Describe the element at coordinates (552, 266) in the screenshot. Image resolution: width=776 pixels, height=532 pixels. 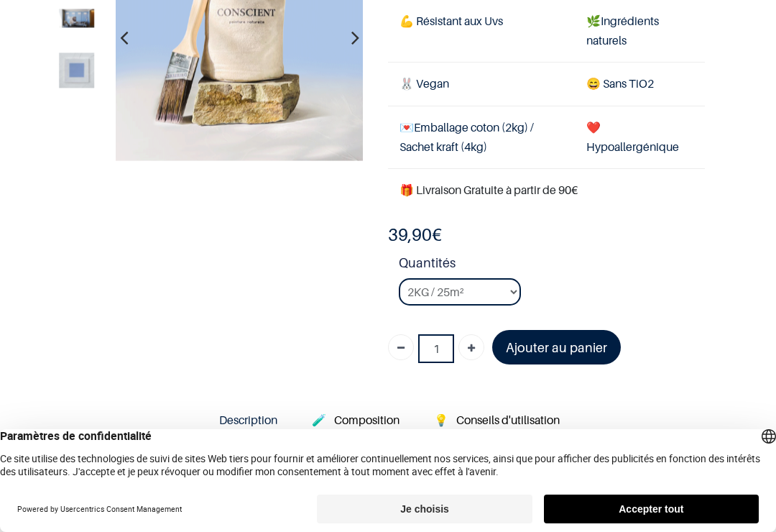
I see `strong: Quantités` at that location.